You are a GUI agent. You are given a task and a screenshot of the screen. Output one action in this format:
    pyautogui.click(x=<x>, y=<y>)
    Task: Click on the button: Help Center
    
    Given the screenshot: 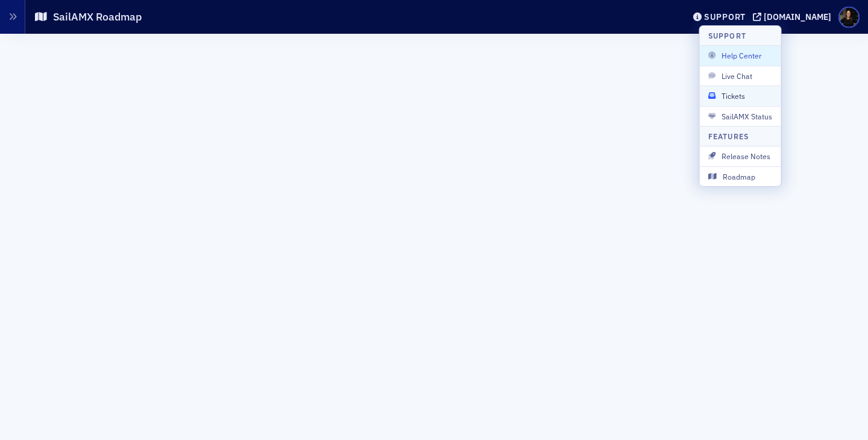 What is the action you would take?
    pyautogui.click(x=741, y=55)
    